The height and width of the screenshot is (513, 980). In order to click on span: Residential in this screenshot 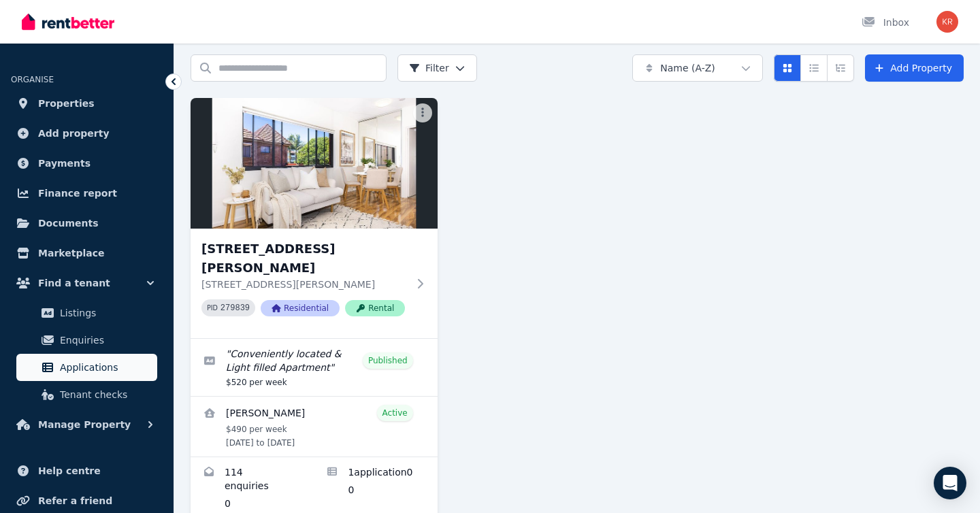, I will do `click(301, 308)`.